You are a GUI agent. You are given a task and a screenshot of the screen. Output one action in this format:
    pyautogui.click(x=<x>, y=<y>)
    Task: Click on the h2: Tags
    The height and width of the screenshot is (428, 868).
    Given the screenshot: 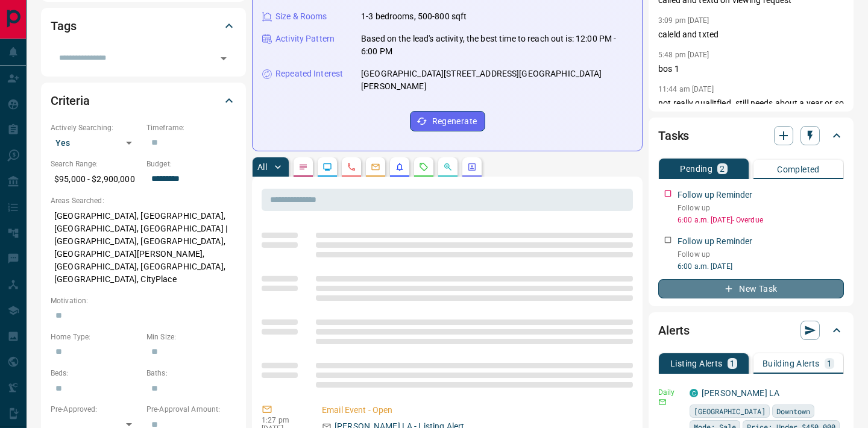 What is the action you would take?
    pyautogui.click(x=64, y=26)
    